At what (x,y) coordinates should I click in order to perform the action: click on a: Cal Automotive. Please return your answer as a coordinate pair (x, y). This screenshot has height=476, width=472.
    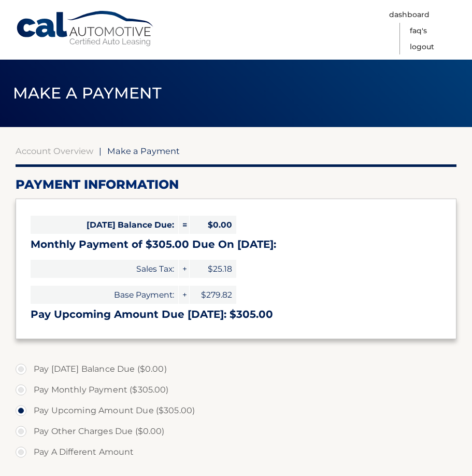
    Looking at the image, I should click on (85, 28).